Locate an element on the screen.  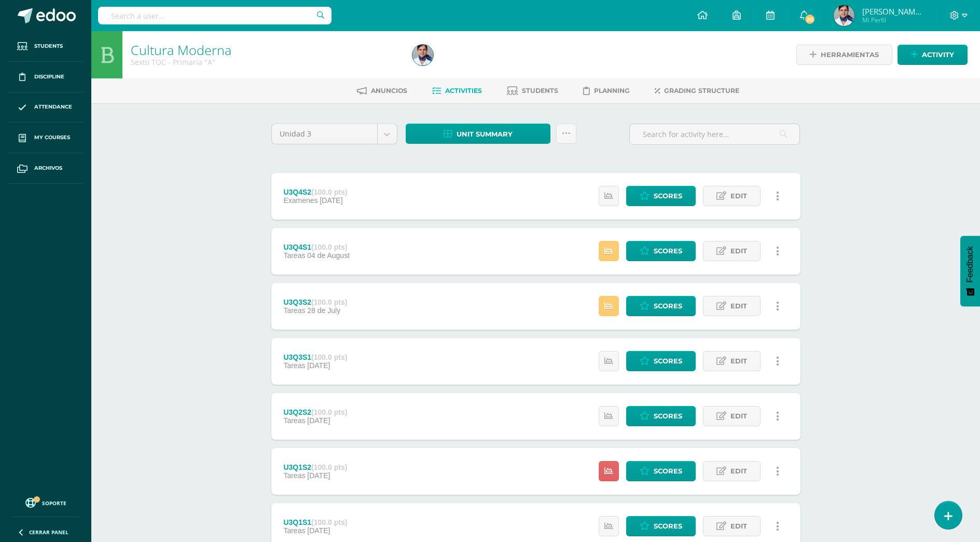
div: U3Q4S1 is located at coordinates (317, 247).